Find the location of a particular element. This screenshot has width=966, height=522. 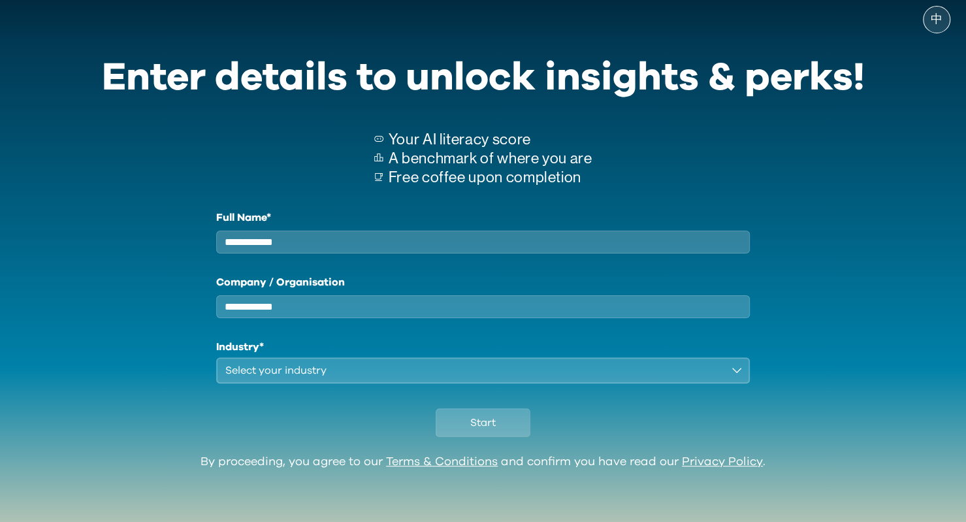

a: Terms & Conditions is located at coordinates (441, 462).